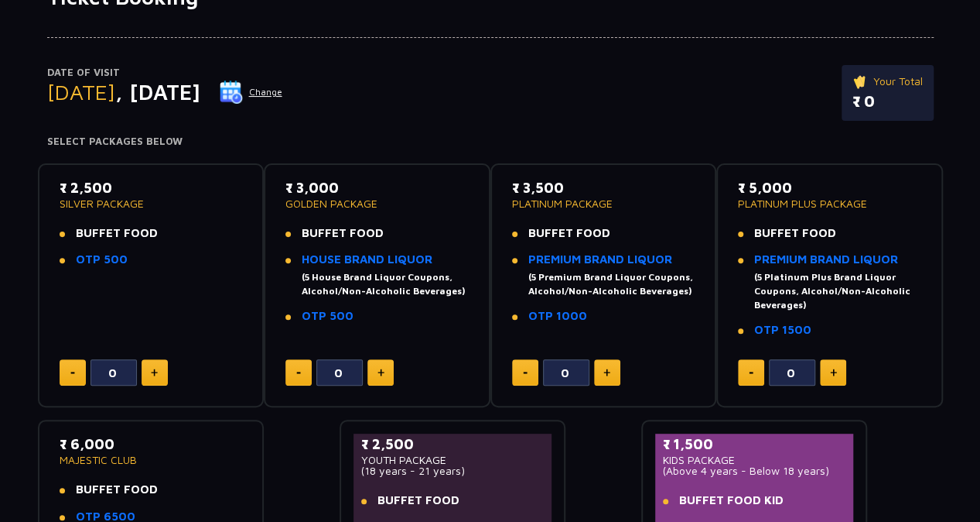  Describe the element at coordinates (151, 204) in the screenshot. I see `p: SILVER PACKAGE` at that location.